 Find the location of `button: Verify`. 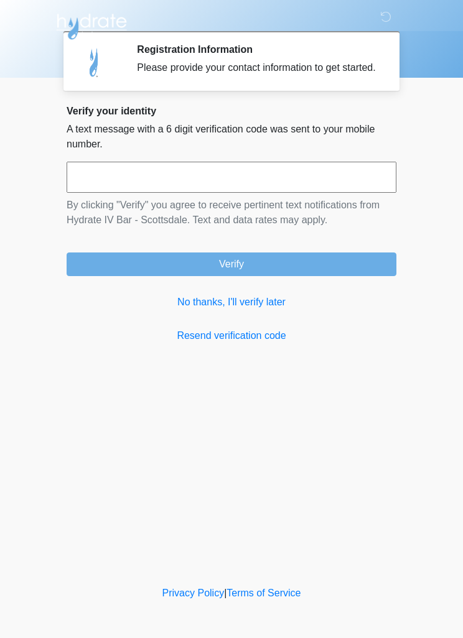

button: Verify is located at coordinates (231, 264).